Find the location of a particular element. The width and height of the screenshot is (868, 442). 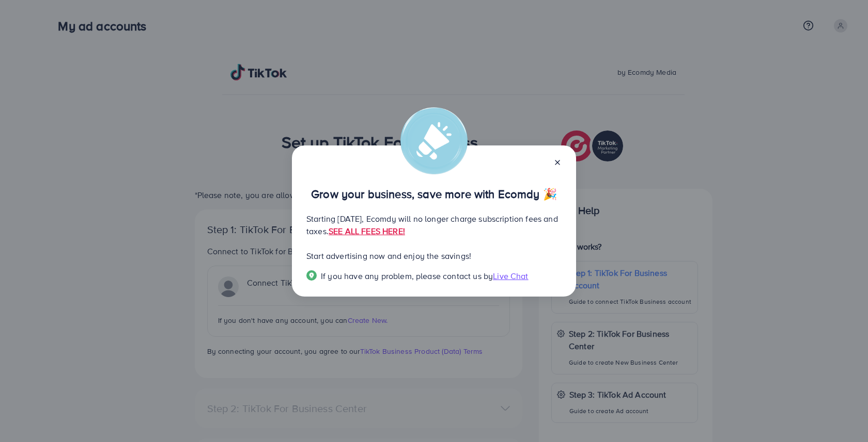

img: Popup guide is located at coordinates (311, 275).